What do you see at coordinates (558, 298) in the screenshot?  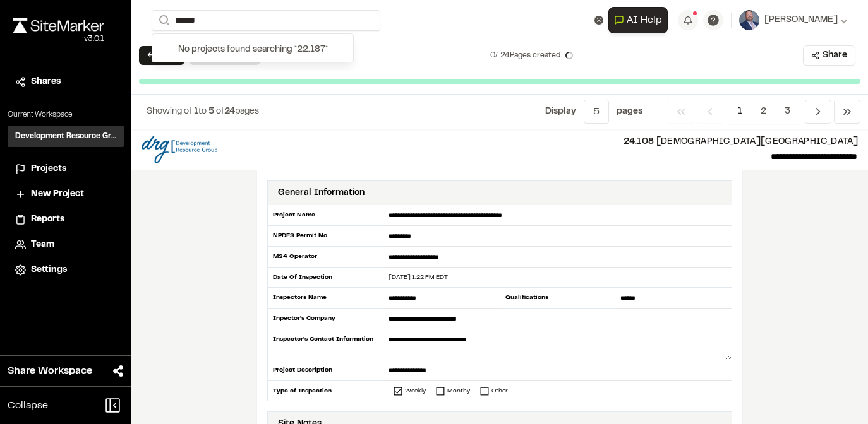 I see `div: Qualifications` at bounding box center [558, 298].